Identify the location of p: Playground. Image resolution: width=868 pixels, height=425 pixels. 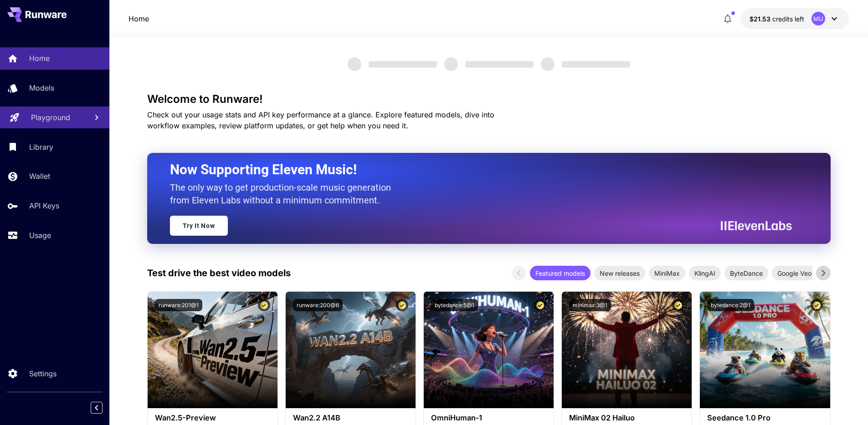
(51, 117).